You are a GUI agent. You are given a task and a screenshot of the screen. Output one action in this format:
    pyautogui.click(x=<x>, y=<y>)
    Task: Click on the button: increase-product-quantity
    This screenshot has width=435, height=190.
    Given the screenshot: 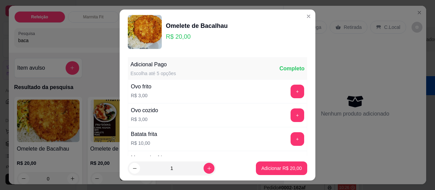 What is the action you would take?
    pyautogui.click(x=209, y=168)
    